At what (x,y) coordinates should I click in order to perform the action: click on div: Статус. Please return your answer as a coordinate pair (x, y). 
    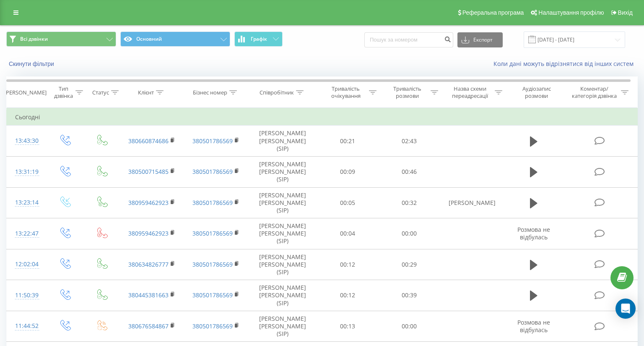
    Looking at the image, I should click on (100, 92).